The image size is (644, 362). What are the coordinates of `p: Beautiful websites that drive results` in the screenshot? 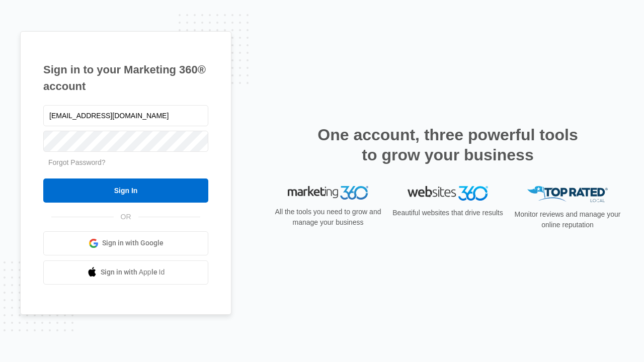 It's located at (448, 213).